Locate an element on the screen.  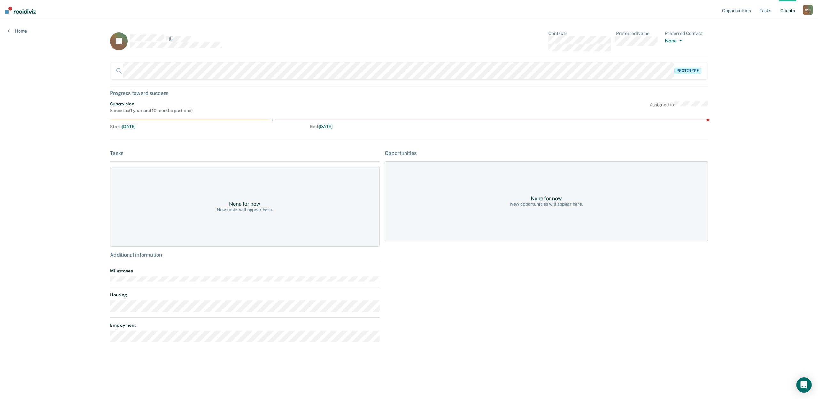
dt: Housing is located at coordinates (245, 295).